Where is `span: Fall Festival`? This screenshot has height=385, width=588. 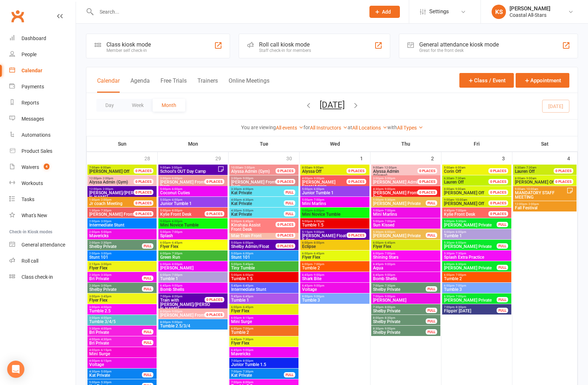 span: Fall Festival is located at coordinates (544, 208).